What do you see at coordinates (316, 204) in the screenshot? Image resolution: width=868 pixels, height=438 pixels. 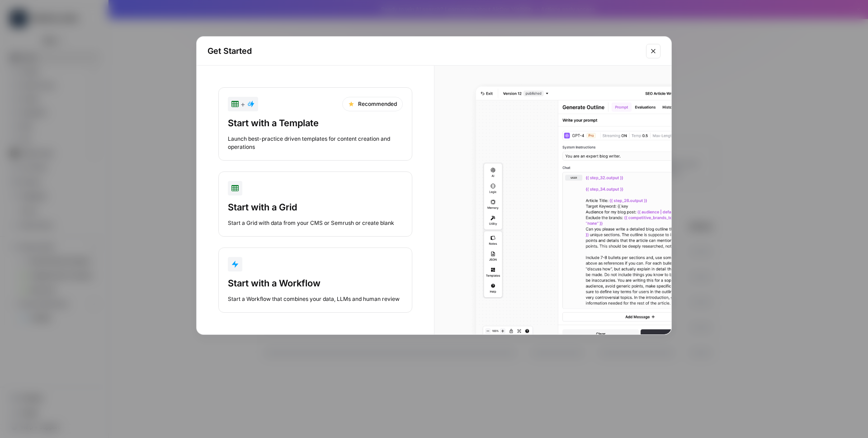 I see `button: Start with a GridStart a Grid with data from your CMS or Semrush or create blank` at bounding box center [316, 204].